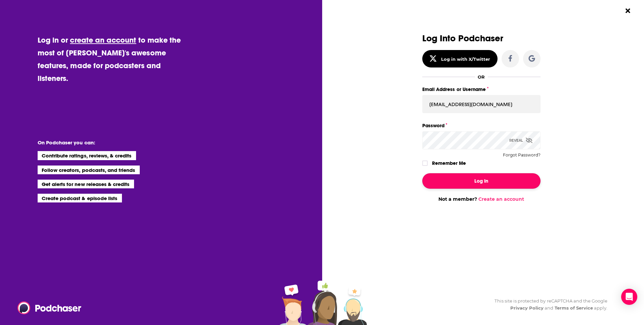  I want to click on li: Follow creators, podcasts, and friends, so click(89, 170).